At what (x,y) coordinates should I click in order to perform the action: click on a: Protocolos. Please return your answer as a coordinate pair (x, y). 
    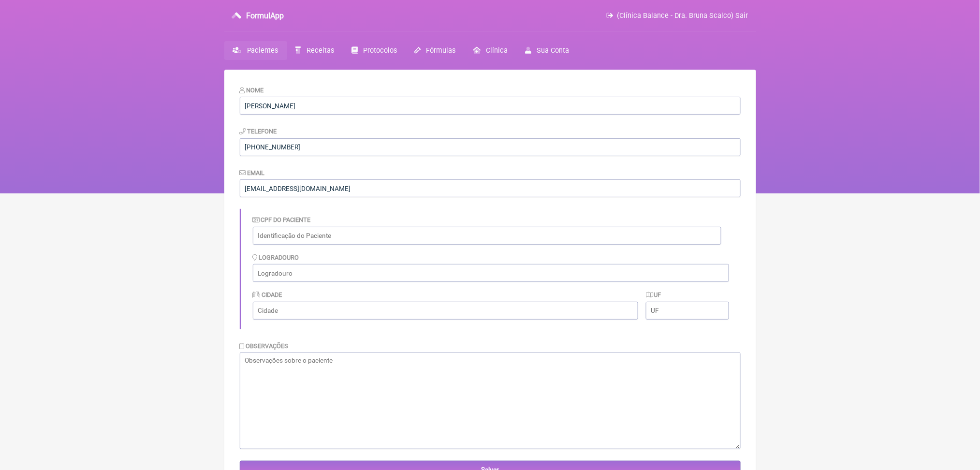
    Looking at the image, I should click on (374, 50).